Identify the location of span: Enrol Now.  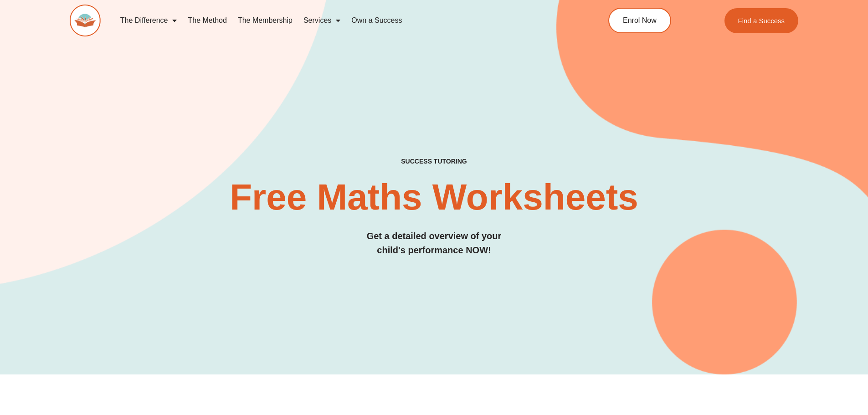
(640, 21).